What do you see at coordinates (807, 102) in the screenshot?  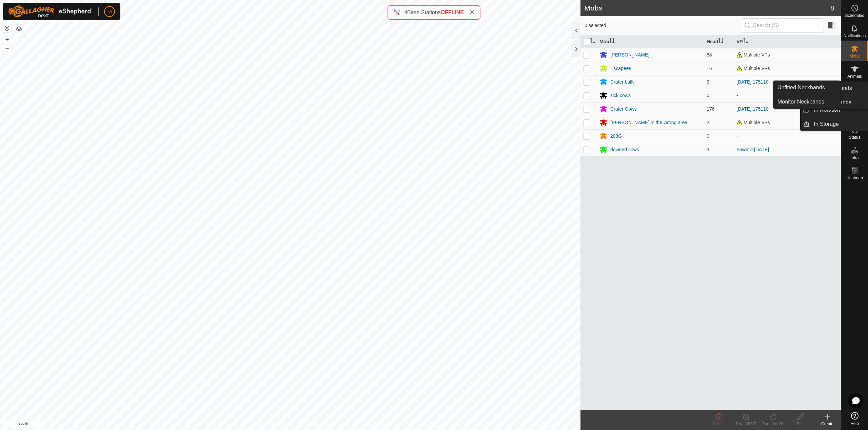 I see `a: Monitor Neckbands` at bounding box center [807, 102].